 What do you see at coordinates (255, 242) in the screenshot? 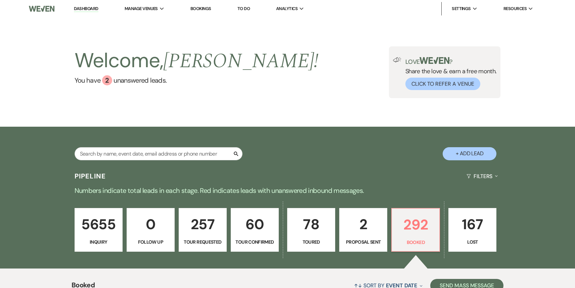
I see `p: Tour Confirmed` at bounding box center [255, 242].